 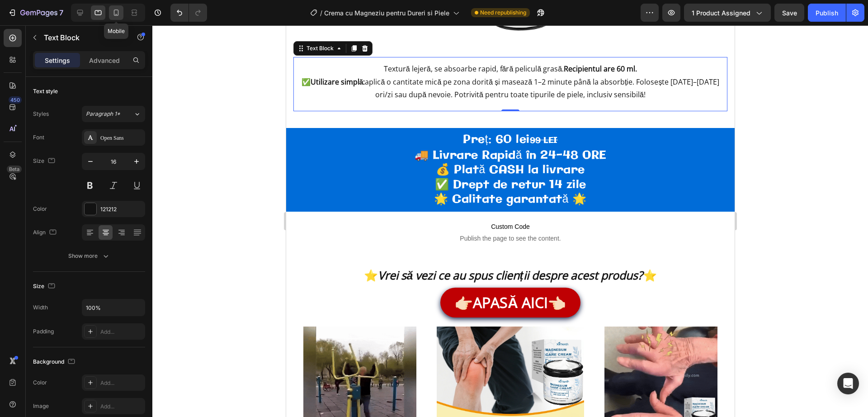 I want to click on strong: Vrei să vezi ce au spus clienții despre acest produs?, so click(x=224, y=250).